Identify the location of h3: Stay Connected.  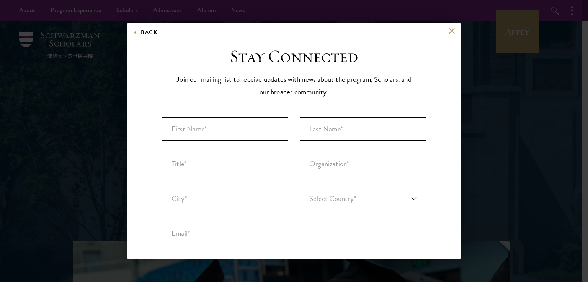
(294, 57).